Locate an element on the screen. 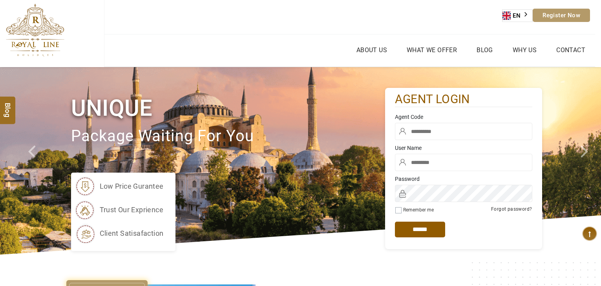  li: client satisafaction is located at coordinates (119, 234).